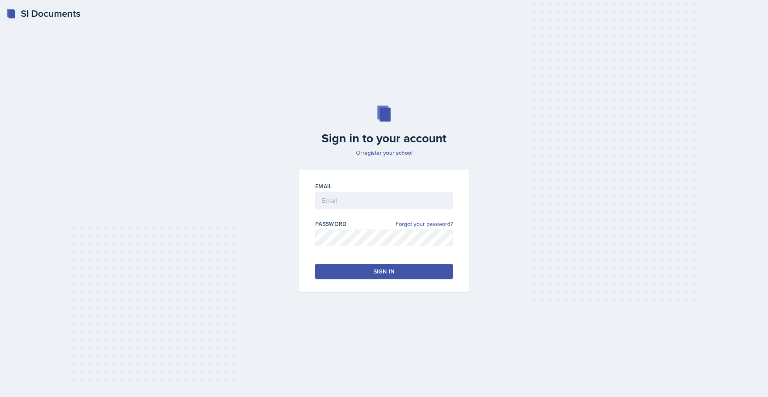  Describe the element at coordinates (43, 14) in the screenshot. I see `div: SI Documents` at that location.